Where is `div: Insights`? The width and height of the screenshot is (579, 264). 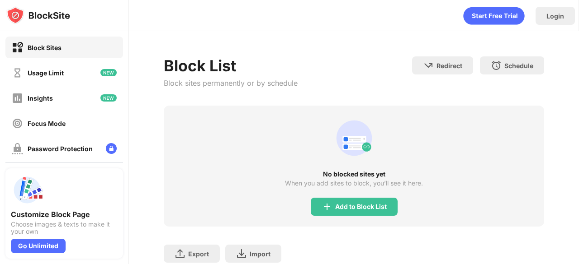 div: Insights is located at coordinates (40, 98).